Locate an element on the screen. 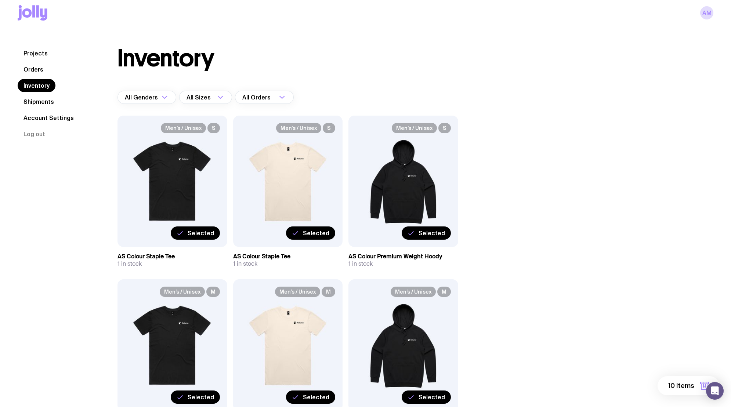 The image size is (731, 407). a: Inventory is located at coordinates (36, 86).